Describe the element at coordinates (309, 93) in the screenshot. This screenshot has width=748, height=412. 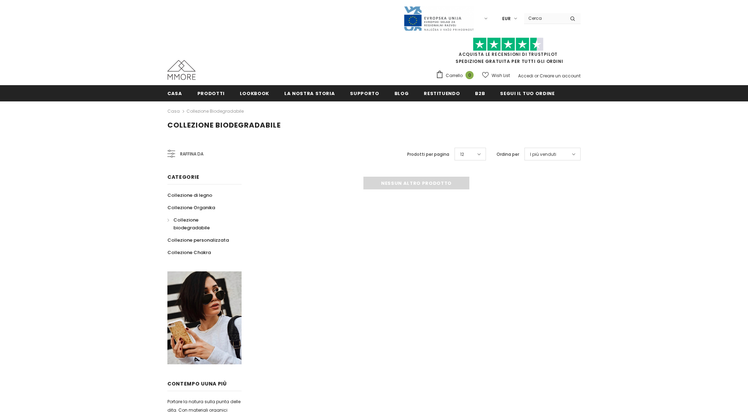
I see `span: La nostra storia` at that location.